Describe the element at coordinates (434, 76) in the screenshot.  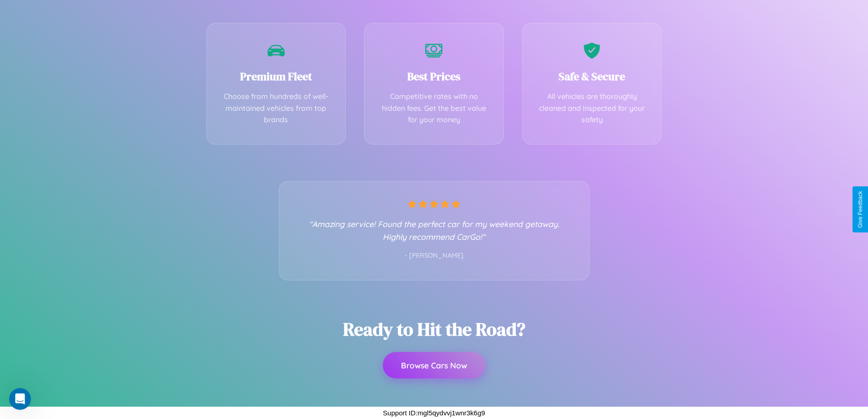
I see `h3: Best Prices` at that location.